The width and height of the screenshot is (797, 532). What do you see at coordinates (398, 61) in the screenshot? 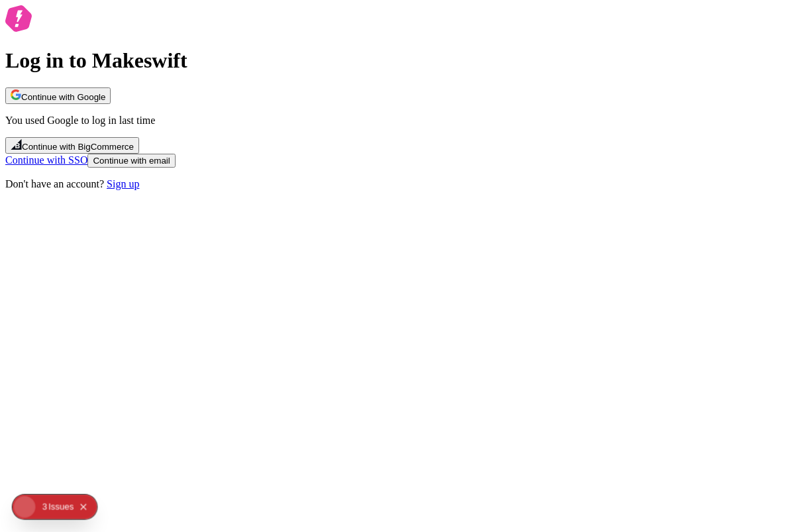
I see `h1: Log in to Makeswift` at bounding box center [398, 61].